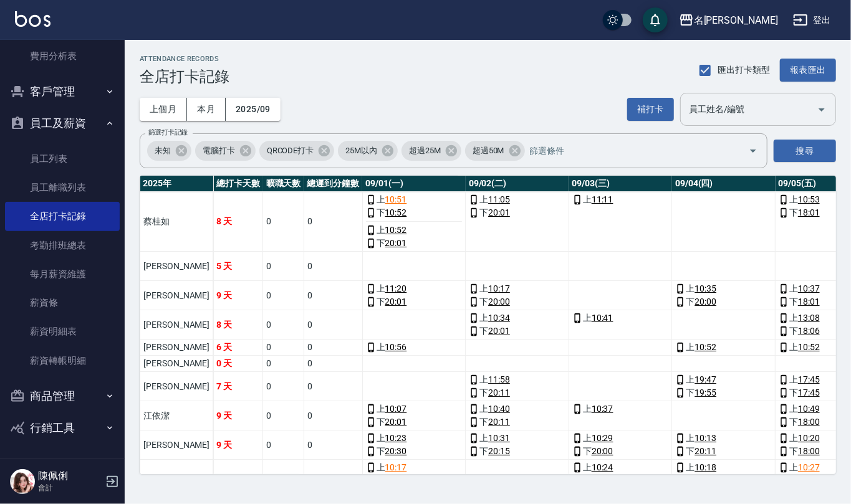  I want to click on a: 10:40, so click(499, 409).